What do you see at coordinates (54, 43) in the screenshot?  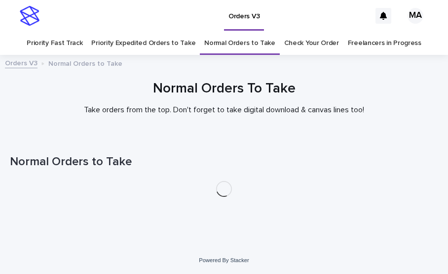 I see `a: Priority Fast Track` at bounding box center [54, 43].